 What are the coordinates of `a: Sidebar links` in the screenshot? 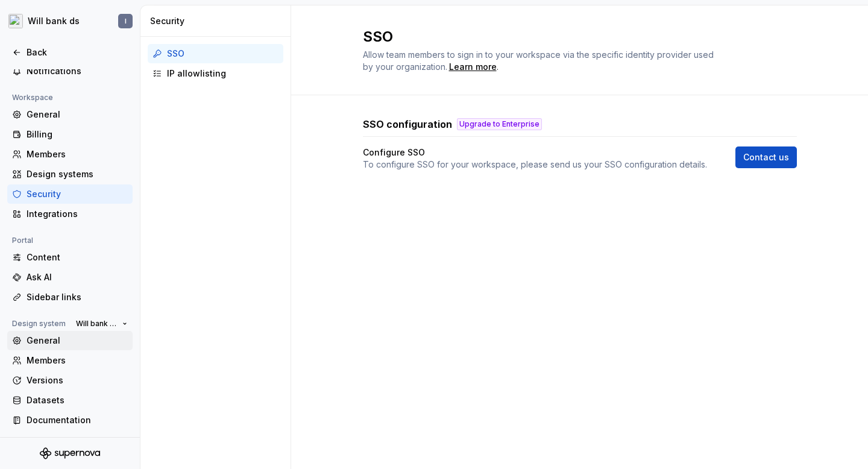 It's located at (70, 297).